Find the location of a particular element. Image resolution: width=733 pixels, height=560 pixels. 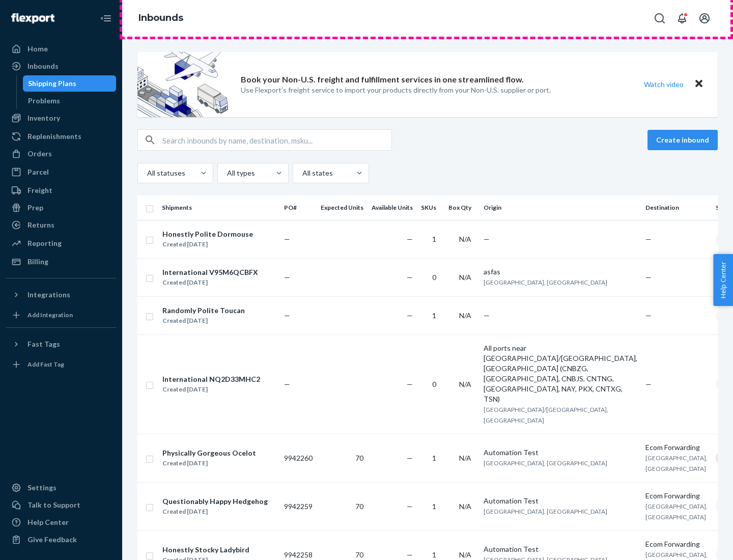

a: Reporting is located at coordinates (61, 243).